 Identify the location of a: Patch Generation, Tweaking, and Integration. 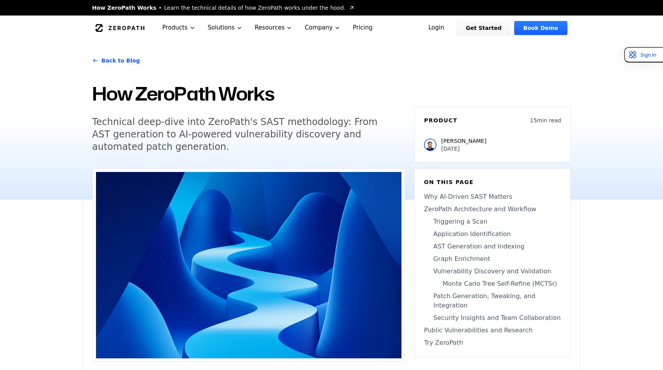
(492, 301).